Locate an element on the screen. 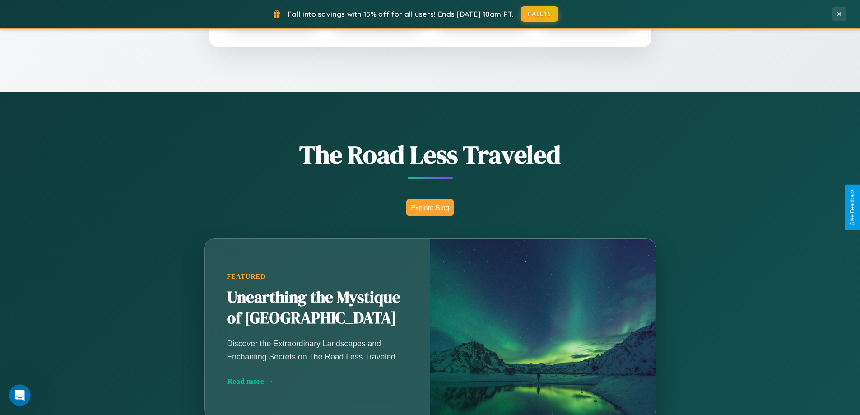  div: Give Feedback is located at coordinates (852, 207).